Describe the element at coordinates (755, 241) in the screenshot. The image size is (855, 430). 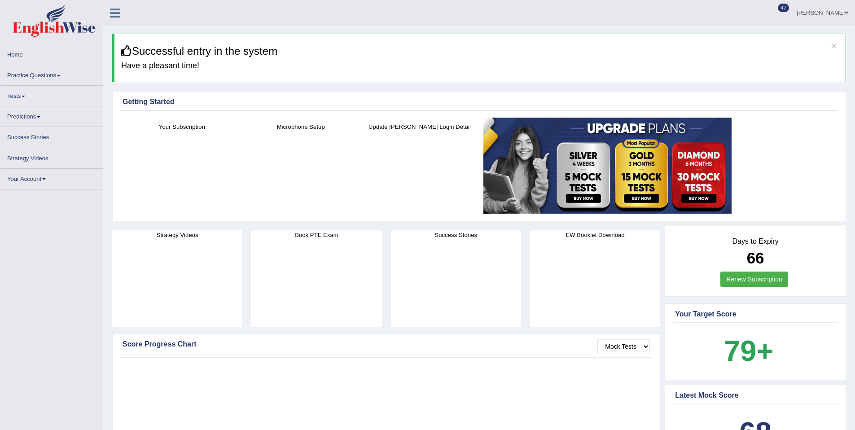
I see `h4: Days to Expiry` at that location.